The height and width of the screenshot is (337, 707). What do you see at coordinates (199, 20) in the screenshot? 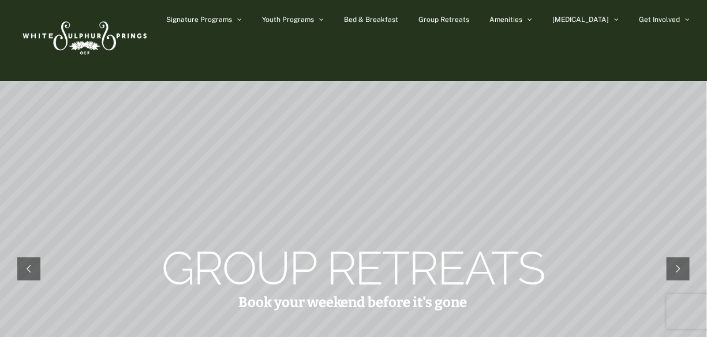
I see `span: Signature Programs` at bounding box center [199, 20].